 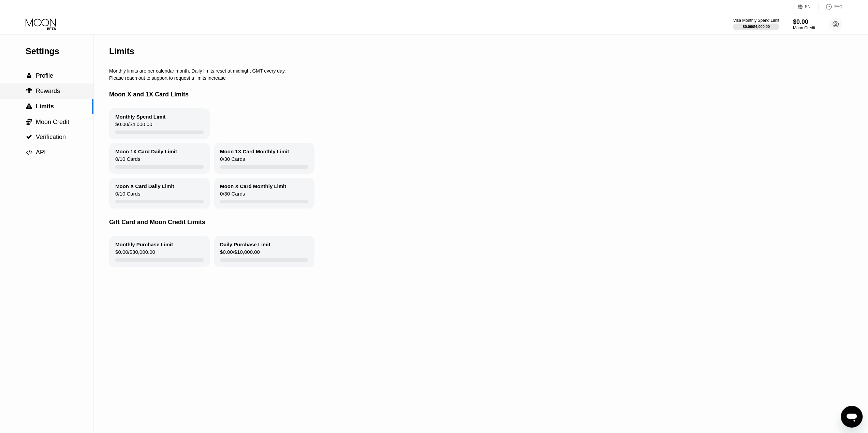 What do you see at coordinates (59, 51) in the screenshot?
I see `div: Settings` at bounding box center [59, 51].